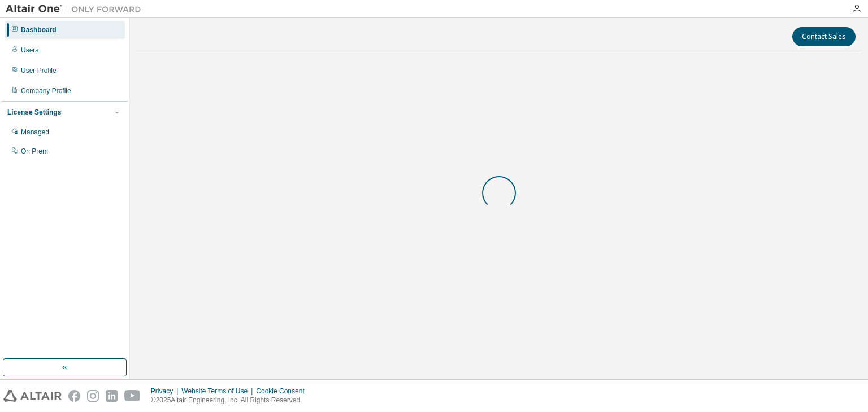 The width and height of the screenshot is (868, 412). I want to click on p: © 2025 Altair Engineering, Inc. All Rights Reserved., so click(232, 400).